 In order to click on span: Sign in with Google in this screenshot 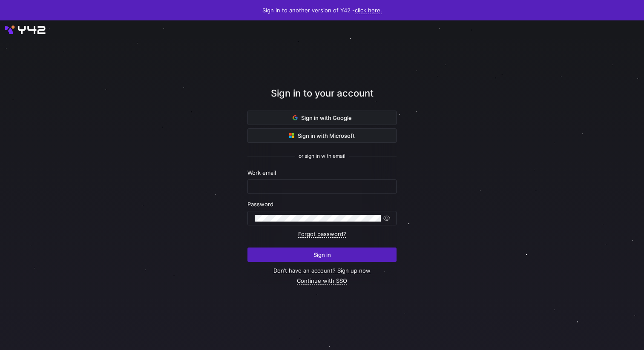, I will do `click(322, 118)`.